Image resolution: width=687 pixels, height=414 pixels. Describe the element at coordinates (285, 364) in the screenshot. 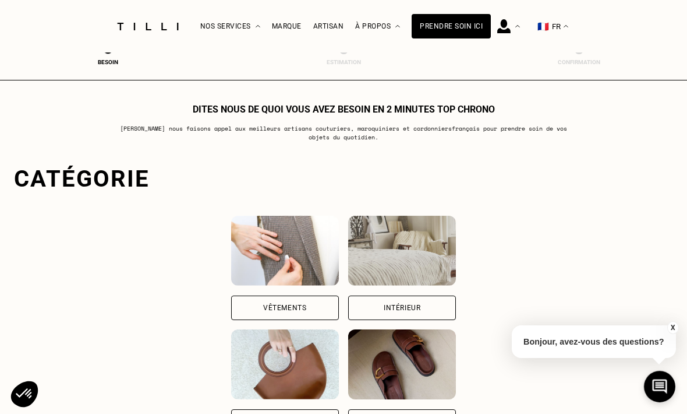

I see `img: Accessoires` at that location.